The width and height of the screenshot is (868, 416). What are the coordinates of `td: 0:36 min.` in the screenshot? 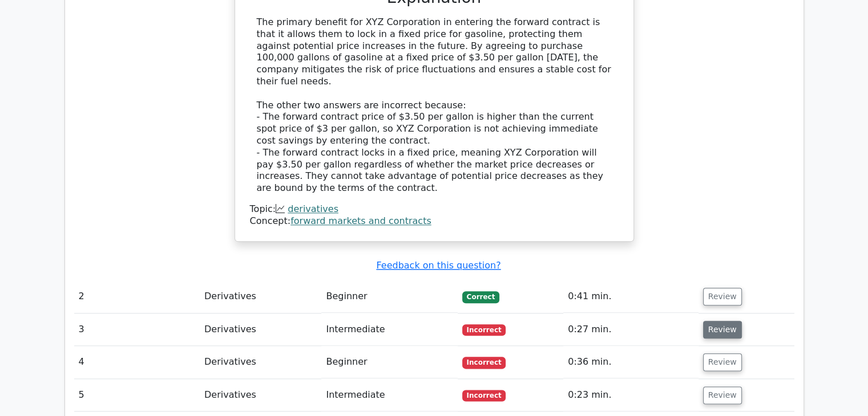 It's located at (631, 362).